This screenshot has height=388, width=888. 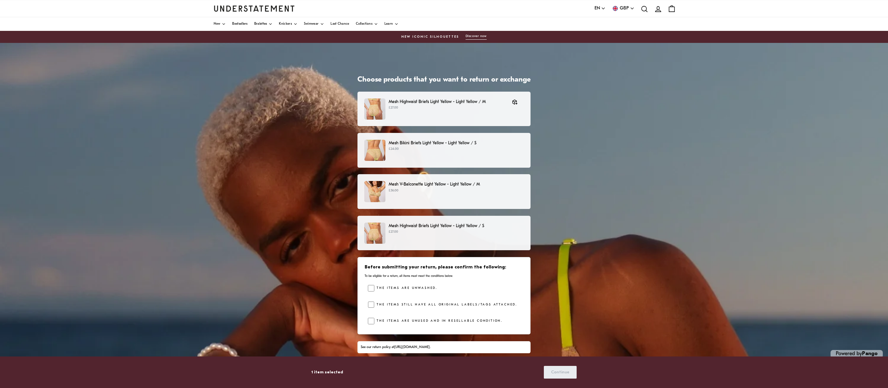 I want to click on a: Knickers, so click(x=288, y=24).